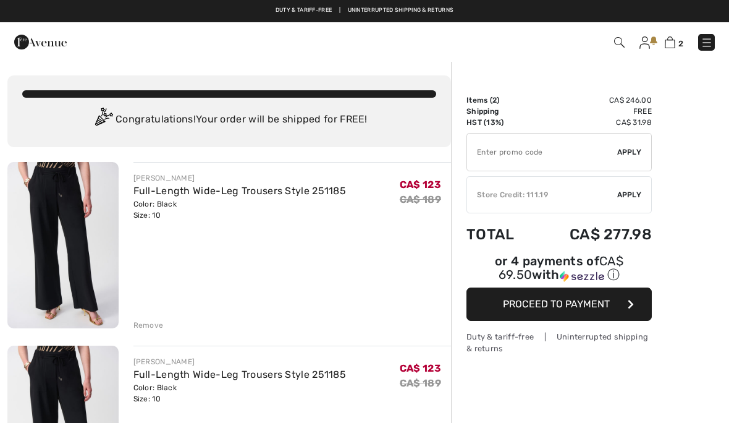 This screenshot has height=423, width=729. Describe the element at coordinates (593, 111) in the screenshot. I see `td: Free` at that location.